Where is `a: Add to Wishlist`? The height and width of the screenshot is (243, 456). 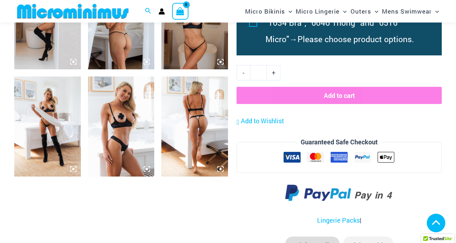 a: Add to Wishlist is located at coordinates (260, 121).